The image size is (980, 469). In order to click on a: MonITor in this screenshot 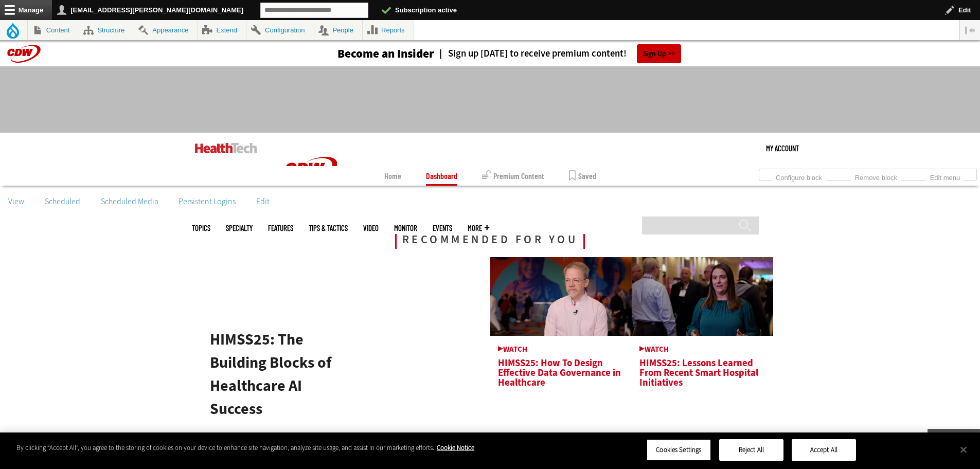, I will do `click(406, 228)`.